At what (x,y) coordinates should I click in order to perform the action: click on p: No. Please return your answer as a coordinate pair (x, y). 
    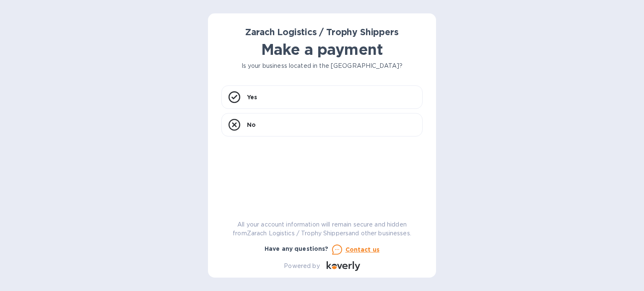
    Looking at the image, I should click on (251, 125).